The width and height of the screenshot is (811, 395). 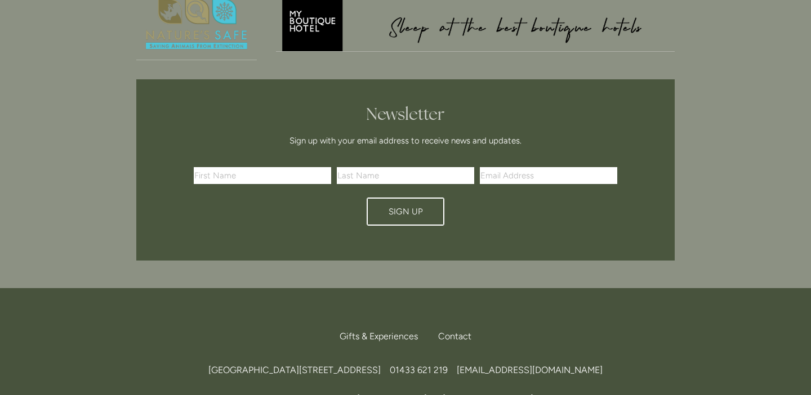 I want to click on input: Email Address, so click(x=548, y=176).